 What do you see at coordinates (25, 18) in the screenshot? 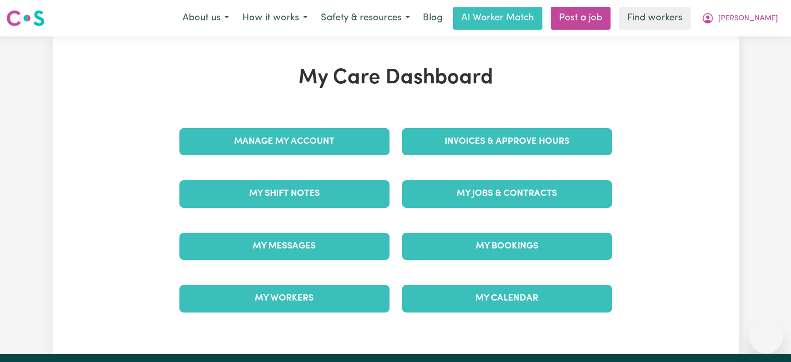
I see `img: Careseekers logo` at bounding box center [25, 18].